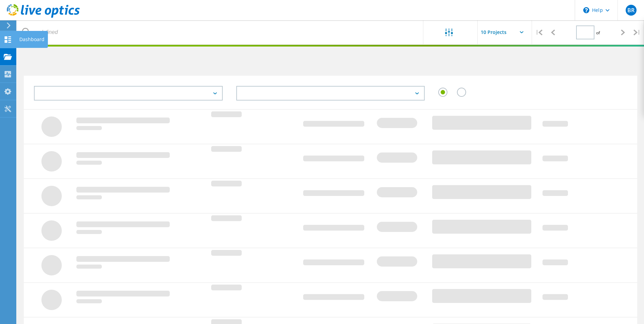 The image size is (644, 324). Describe the element at coordinates (598, 33) in the screenshot. I see `span: of` at that location.